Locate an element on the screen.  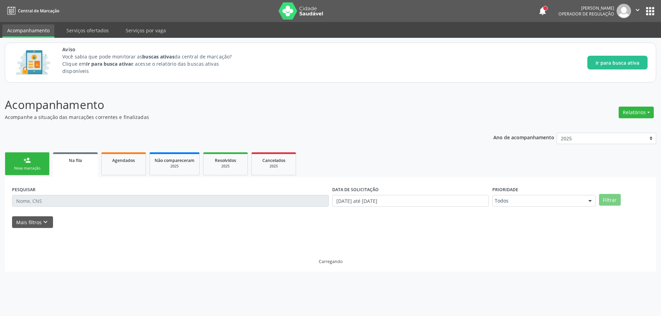
button: Filtrar is located at coordinates (610, 200).